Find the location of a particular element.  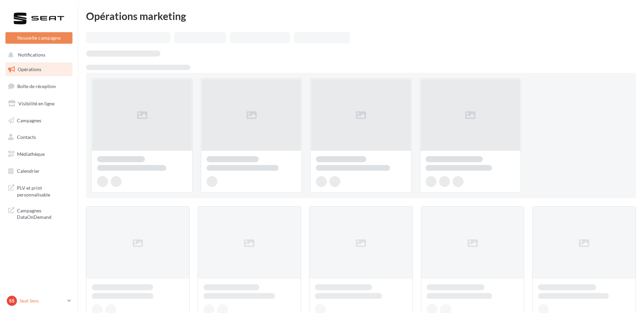

a: Campagnes DataOnDemand is located at coordinates (39, 213).